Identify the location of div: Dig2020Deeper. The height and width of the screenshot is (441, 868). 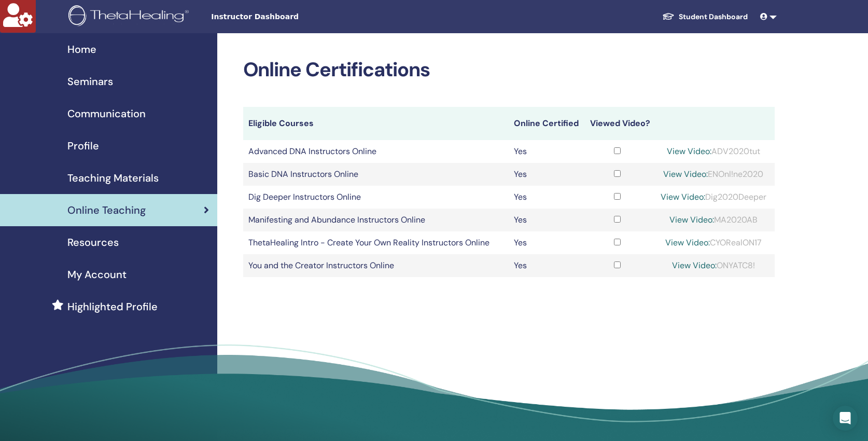
(713, 197).